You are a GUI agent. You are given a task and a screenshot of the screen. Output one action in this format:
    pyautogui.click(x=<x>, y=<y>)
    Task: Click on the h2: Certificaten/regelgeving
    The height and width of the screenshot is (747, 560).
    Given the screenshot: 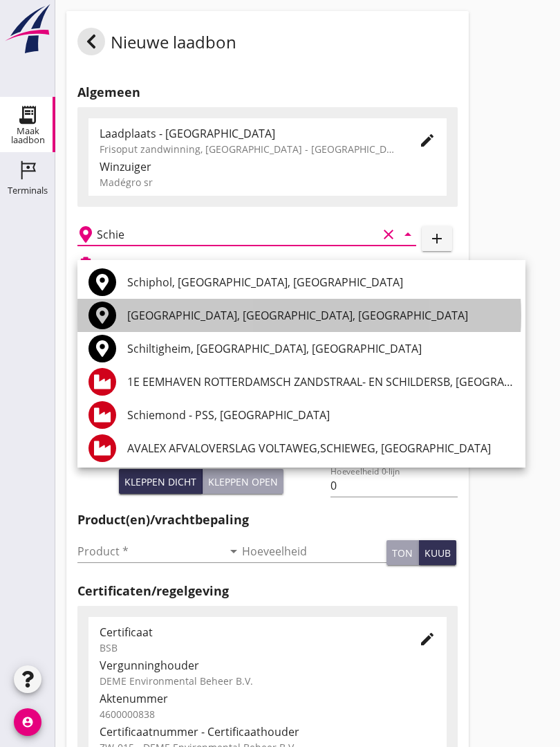 What is the action you would take?
    pyautogui.click(x=268, y=590)
    